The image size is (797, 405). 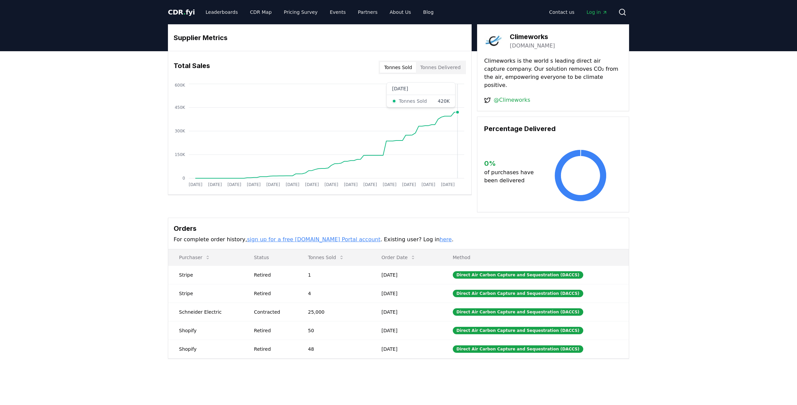 I want to click on a: @Climeworks, so click(x=512, y=100).